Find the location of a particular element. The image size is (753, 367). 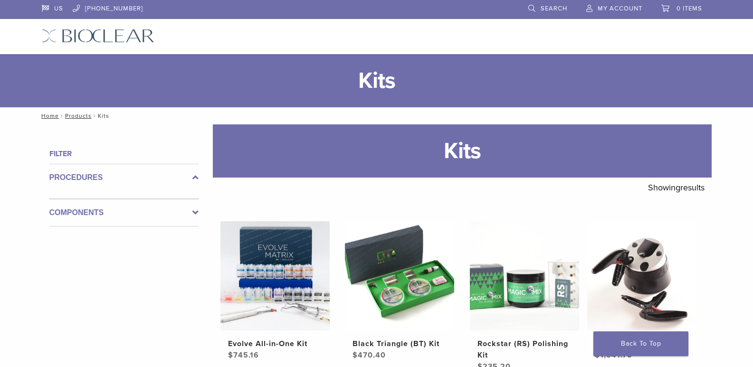

img: HeatSync Kit is located at coordinates (642, 276).